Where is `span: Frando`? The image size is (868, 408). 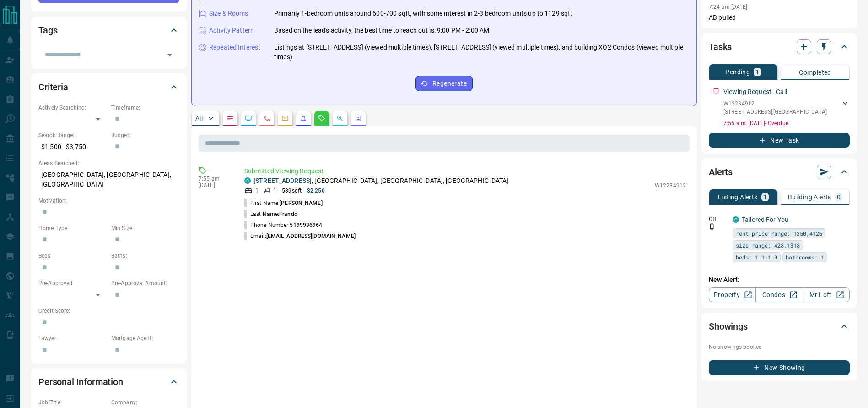
span: Frando is located at coordinates (288, 214).